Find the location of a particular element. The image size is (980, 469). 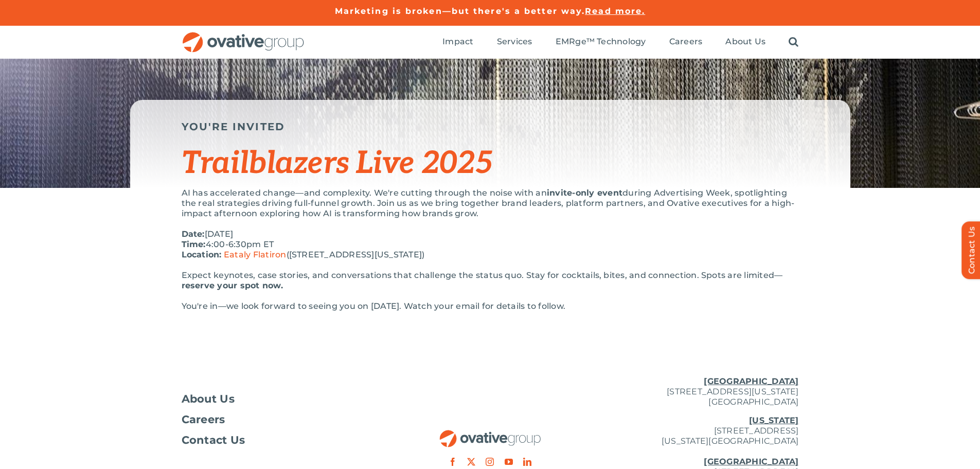

a: facebook is located at coordinates (453, 462).